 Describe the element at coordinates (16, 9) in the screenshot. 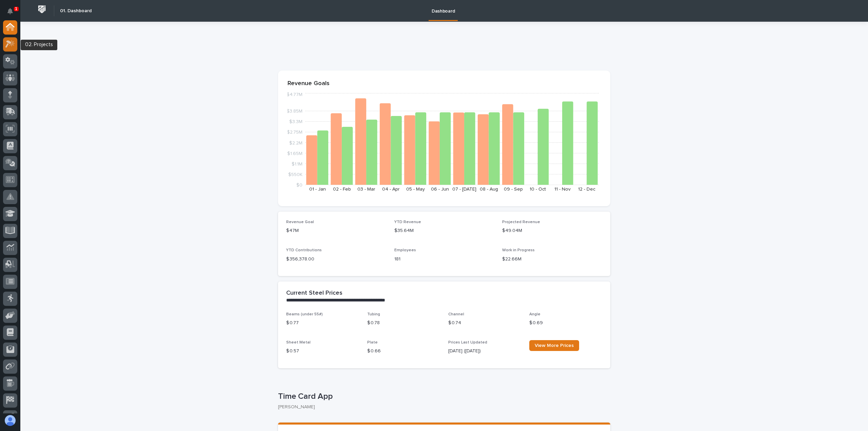

I see `p: 1` at that location.